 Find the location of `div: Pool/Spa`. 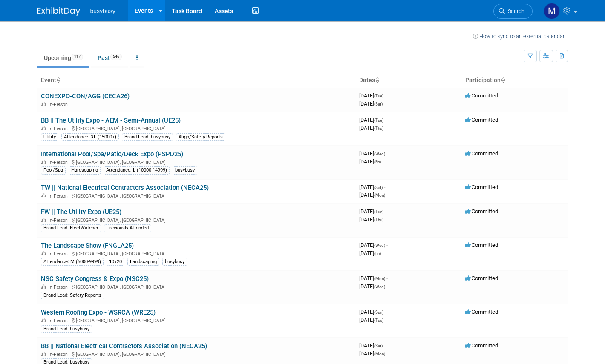

div: Pool/Spa is located at coordinates (53, 170).